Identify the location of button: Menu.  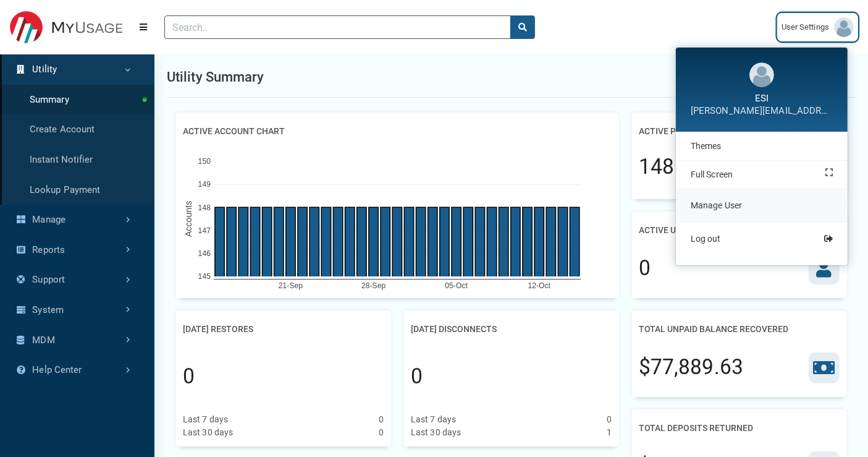
(144, 27).